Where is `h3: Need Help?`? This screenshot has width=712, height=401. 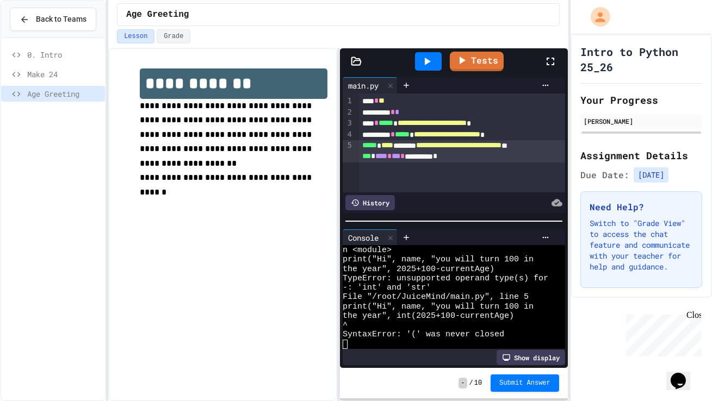 h3: Need Help? is located at coordinates (641, 207).